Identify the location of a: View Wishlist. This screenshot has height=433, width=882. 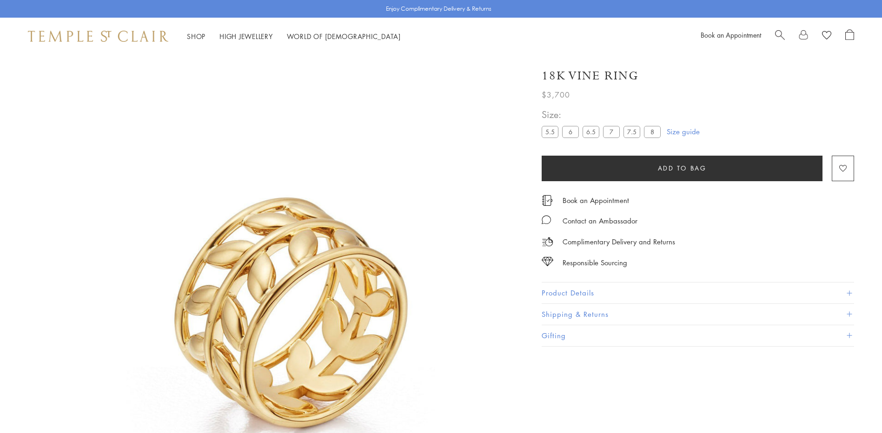
(826, 36).